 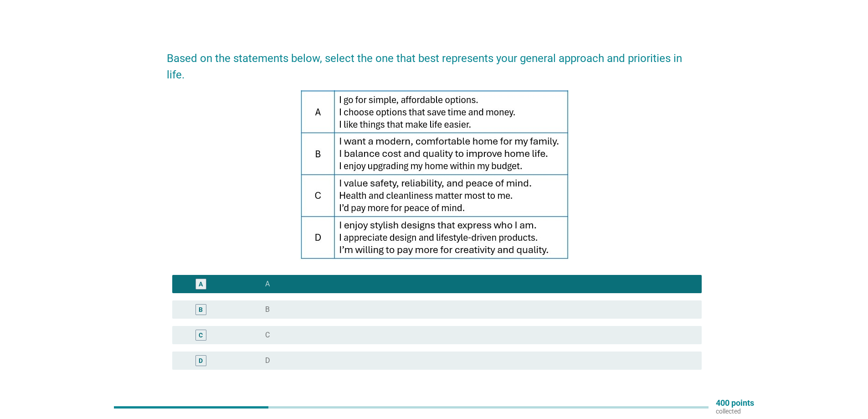 What do you see at coordinates (735, 403) in the screenshot?
I see `p: 400 points` at bounding box center [735, 403].